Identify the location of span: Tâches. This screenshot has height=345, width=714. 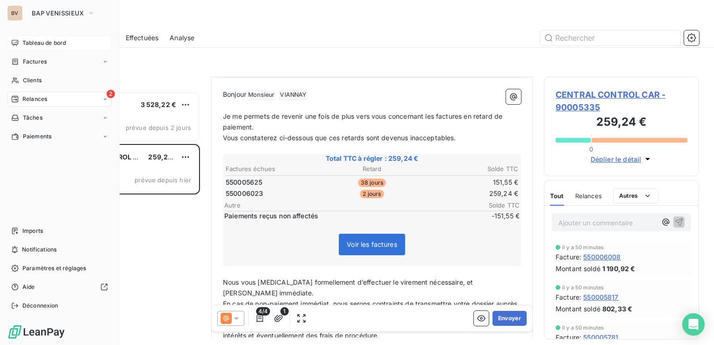
(33, 118).